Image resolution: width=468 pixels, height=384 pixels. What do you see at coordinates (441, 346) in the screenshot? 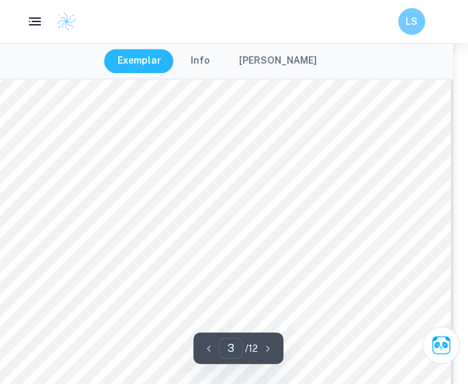
I see `button: Ask Clai` at bounding box center [441, 346].